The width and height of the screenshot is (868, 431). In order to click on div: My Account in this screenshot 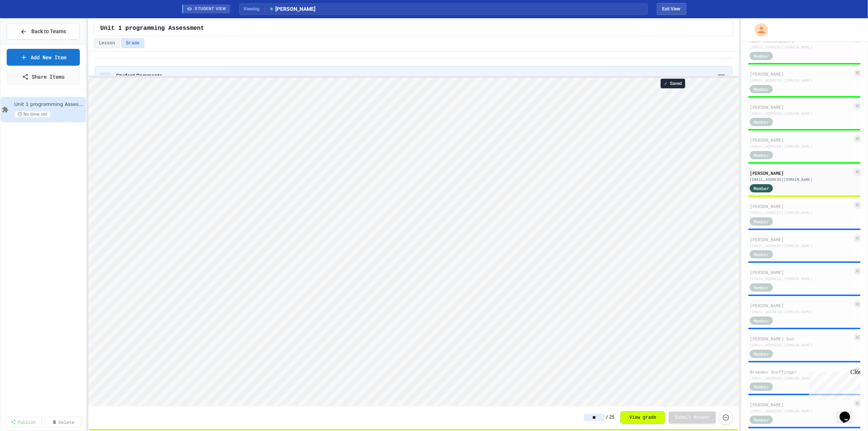, I will do `click(759, 30)`.